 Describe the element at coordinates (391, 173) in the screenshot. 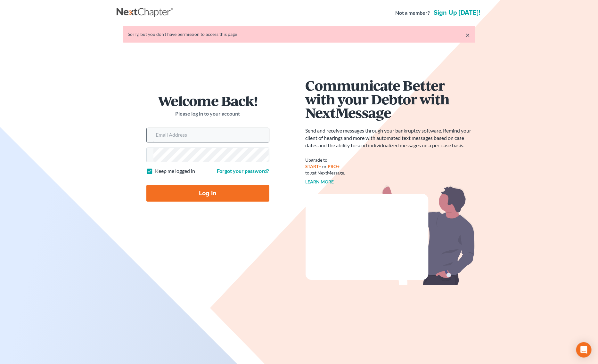

I see `div: to get NextMessage.` at that location.